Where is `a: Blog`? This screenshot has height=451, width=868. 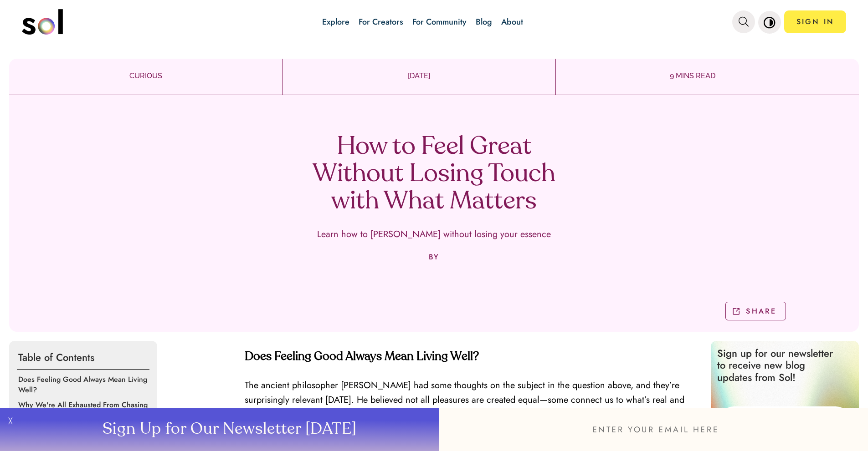
a: Blog is located at coordinates (483, 22).